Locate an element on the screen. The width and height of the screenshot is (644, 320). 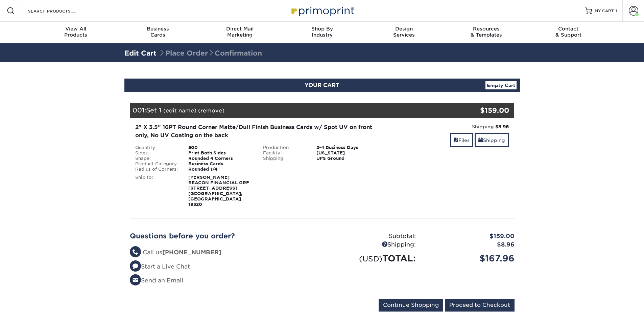
span: Business is located at coordinates (158, 29).